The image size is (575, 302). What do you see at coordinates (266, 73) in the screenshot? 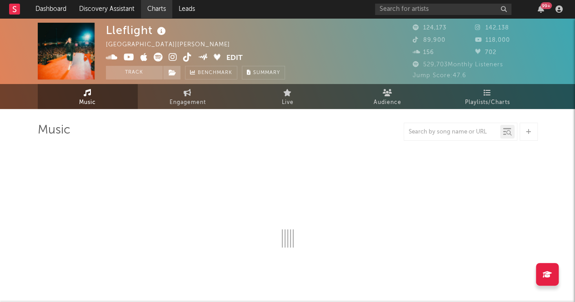
I see `span: Summary` at bounding box center [266, 73].